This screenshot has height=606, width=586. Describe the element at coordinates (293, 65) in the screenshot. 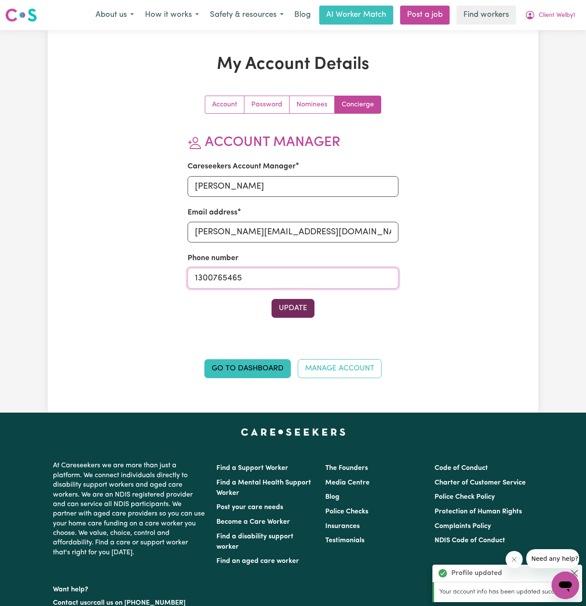

I see `h1: My Account Details` at that location.